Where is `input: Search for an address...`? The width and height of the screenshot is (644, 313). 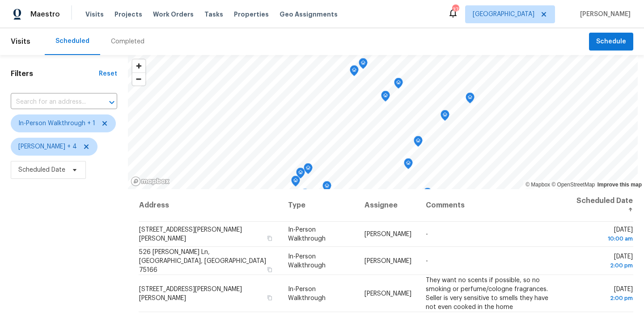 input: Search for an address... is located at coordinates (52, 102).